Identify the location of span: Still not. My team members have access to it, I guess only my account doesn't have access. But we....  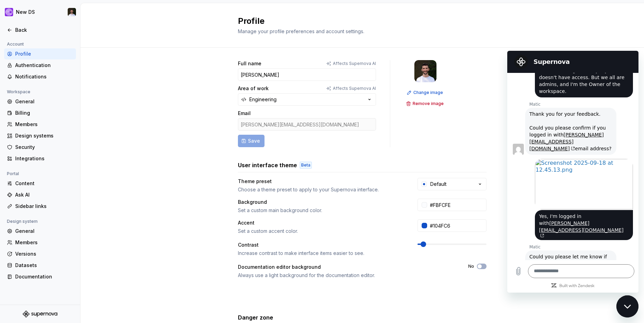
(77, 27).